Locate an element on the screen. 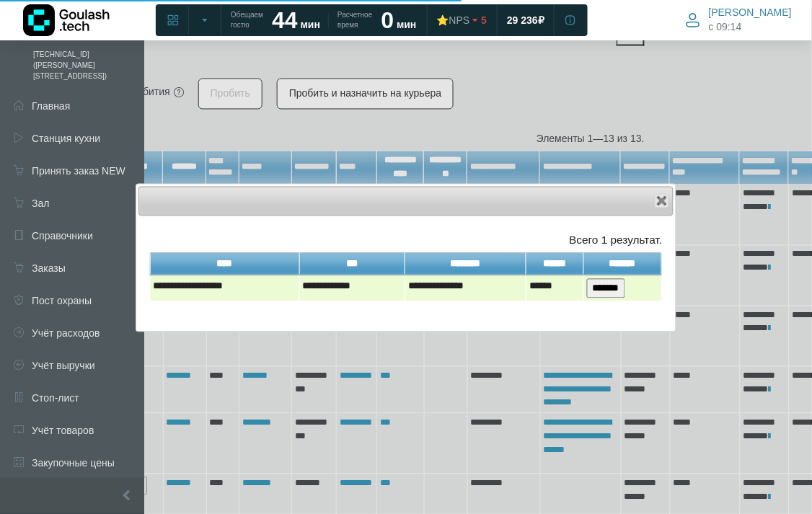 Image resolution: width=812 pixels, height=514 pixels. button: Close is located at coordinates (662, 201).